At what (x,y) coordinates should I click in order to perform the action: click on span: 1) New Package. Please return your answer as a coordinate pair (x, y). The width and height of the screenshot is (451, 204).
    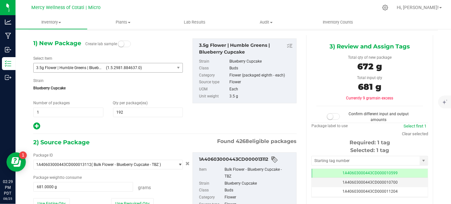
    Looking at the image, I should click on (57, 43).